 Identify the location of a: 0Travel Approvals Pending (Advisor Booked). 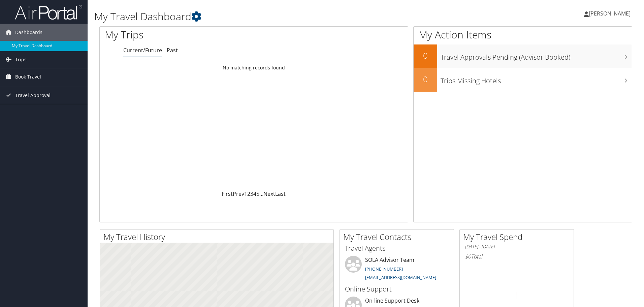
(522, 56).